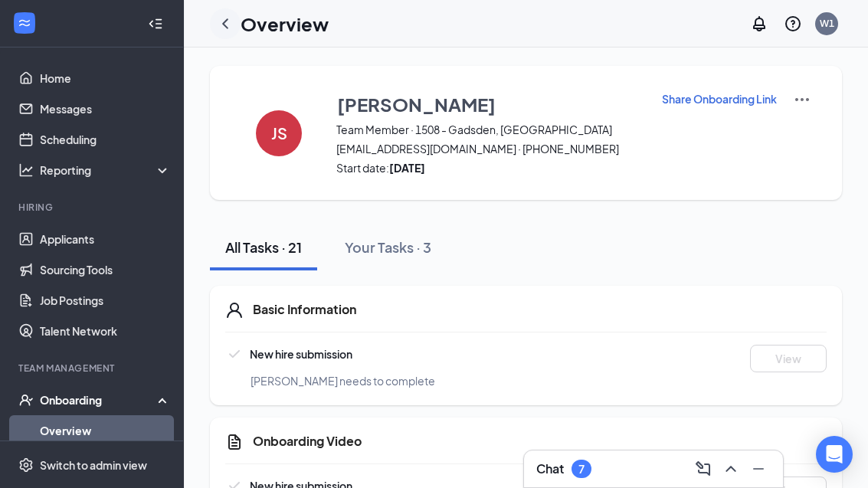 This screenshot has width=868, height=488. Describe the element at coordinates (263, 246) in the screenshot. I see `div: All Tasks · 21` at that location.